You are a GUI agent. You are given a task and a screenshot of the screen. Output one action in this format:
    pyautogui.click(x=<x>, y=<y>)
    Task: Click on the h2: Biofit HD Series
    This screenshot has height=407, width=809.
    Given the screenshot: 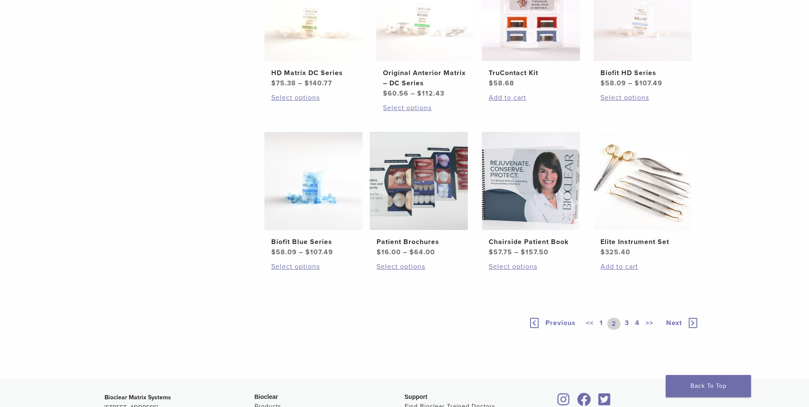 What is the action you would take?
    pyautogui.click(x=642, y=73)
    